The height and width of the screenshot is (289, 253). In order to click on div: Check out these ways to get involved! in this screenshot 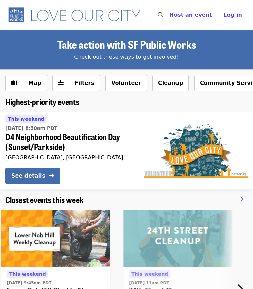, I will do `click(127, 57)`.